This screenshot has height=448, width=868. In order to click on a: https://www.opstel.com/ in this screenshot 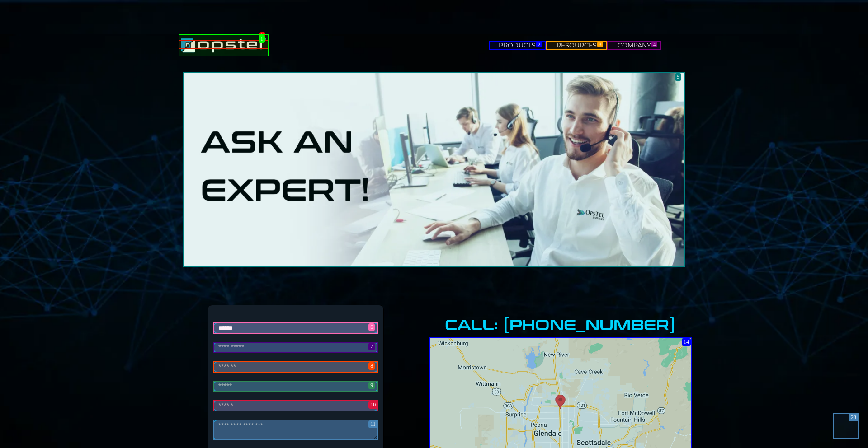, I will do `click(223, 44)`.